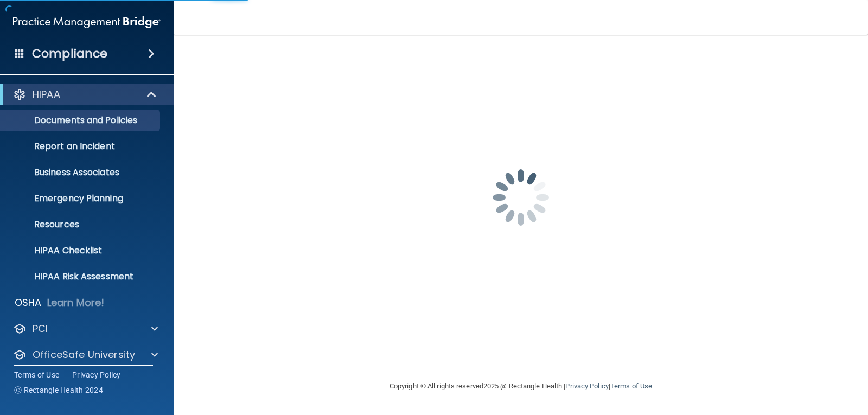 The width and height of the screenshot is (868, 415). What do you see at coordinates (85, 355) in the screenshot?
I see `a: OfficeSafe University` at bounding box center [85, 355].